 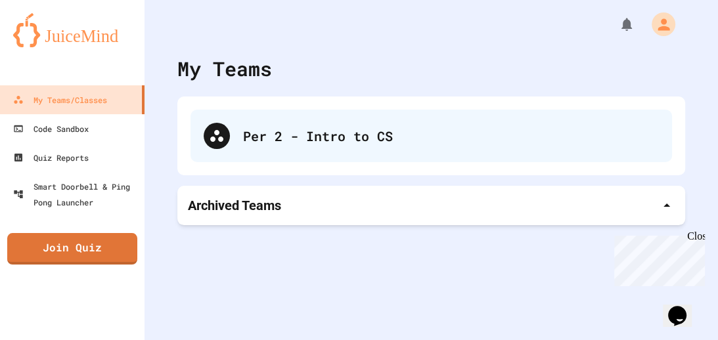 What do you see at coordinates (51, 158) in the screenshot?
I see `div: Quiz Reports` at bounding box center [51, 158].